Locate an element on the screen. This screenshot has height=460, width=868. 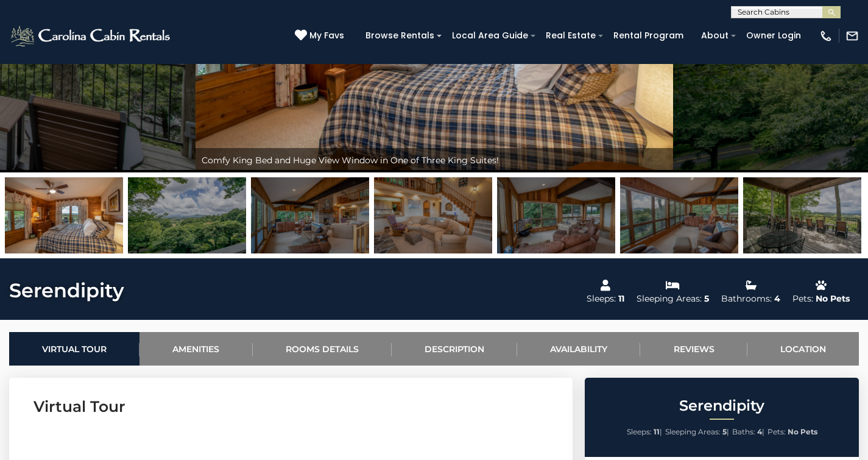
img: 163269260 is located at coordinates (433, 215).